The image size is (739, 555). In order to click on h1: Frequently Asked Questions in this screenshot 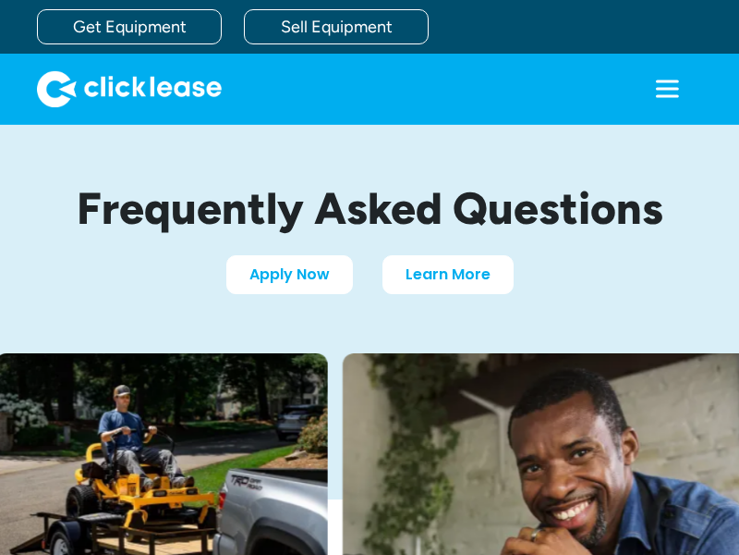, I will do `click(370, 208)`.